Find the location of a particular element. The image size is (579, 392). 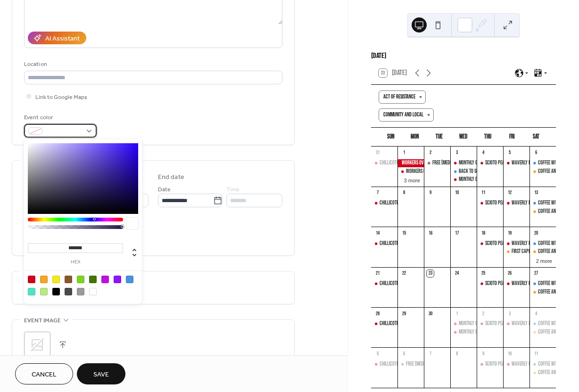

div: 27 is located at coordinates (535, 273).